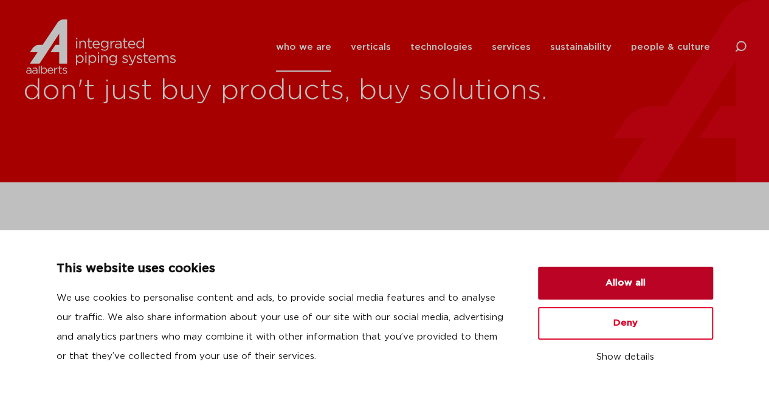  Describe the element at coordinates (581, 47) in the screenshot. I see `a: sustainability` at that location.